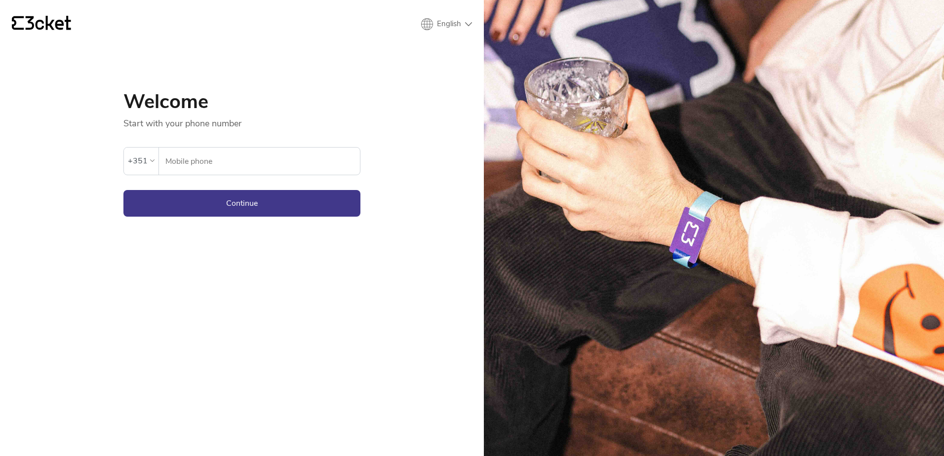 The width and height of the screenshot is (944, 456). Describe the element at coordinates (138, 161) in the screenshot. I see `div: +351` at that location.